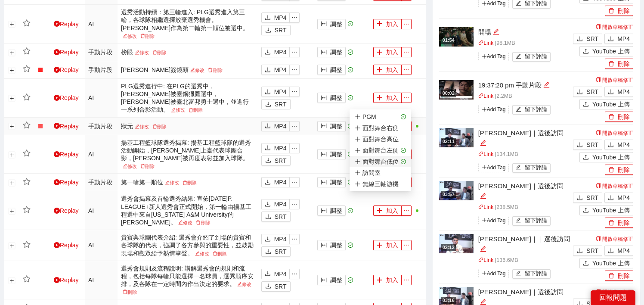  Describe the element at coordinates (377, 128) in the screenshot. I see `div: 面對舞台右側` at that location.